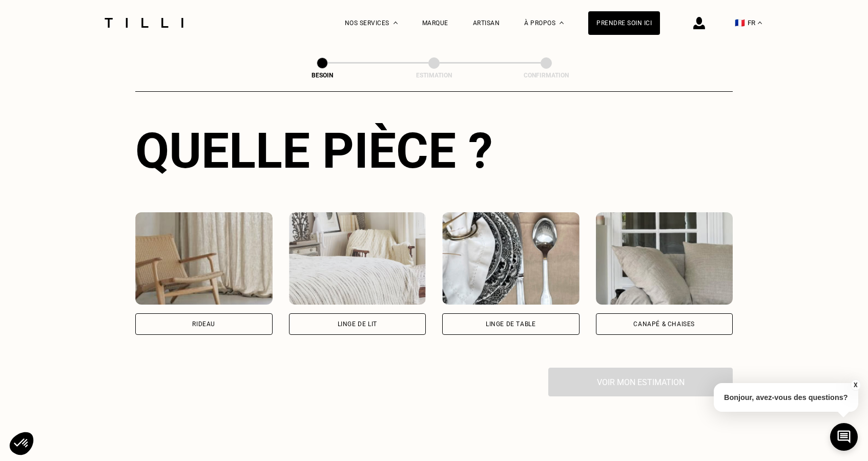 The image size is (868, 461). What do you see at coordinates (624, 23) in the screenshot?
I see `a: Prendre soin ici` at bounding box center [624, 23].